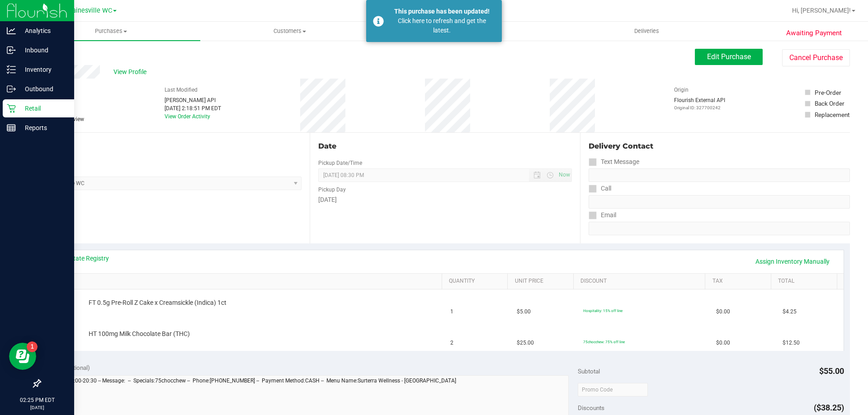 This screenshot has width=868, height=415. I want to click on label: Pickup Date/Time, so click(340, 163).